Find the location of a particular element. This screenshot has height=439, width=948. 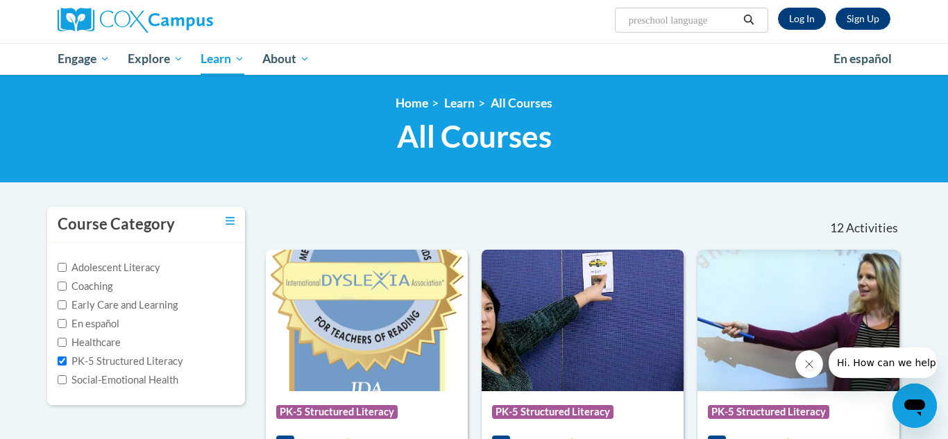

a: Home is located at coordinates (411, 103).